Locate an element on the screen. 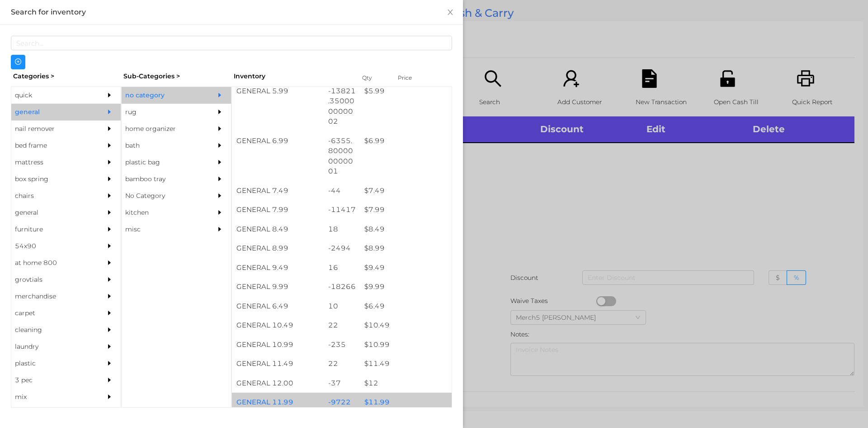 The height and width of the screenshot is (428, 868). div: GENERAL 9.49 is located at coordinates (278, 267).